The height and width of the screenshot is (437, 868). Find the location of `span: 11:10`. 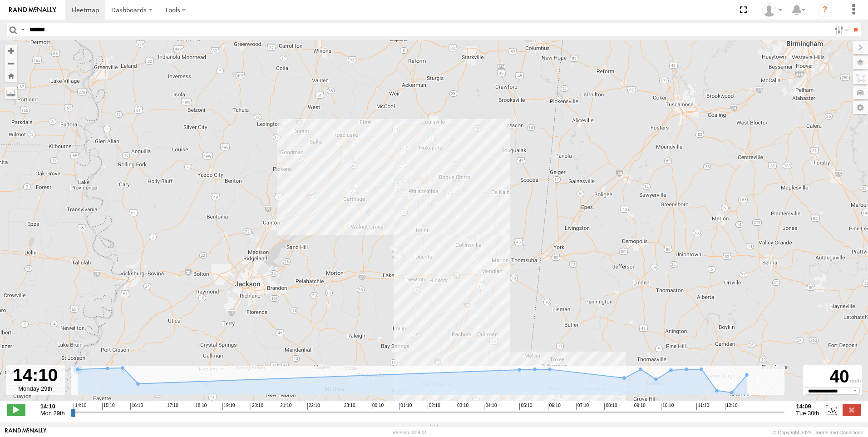

span: 11:10 is located at coordinates (702, 406).